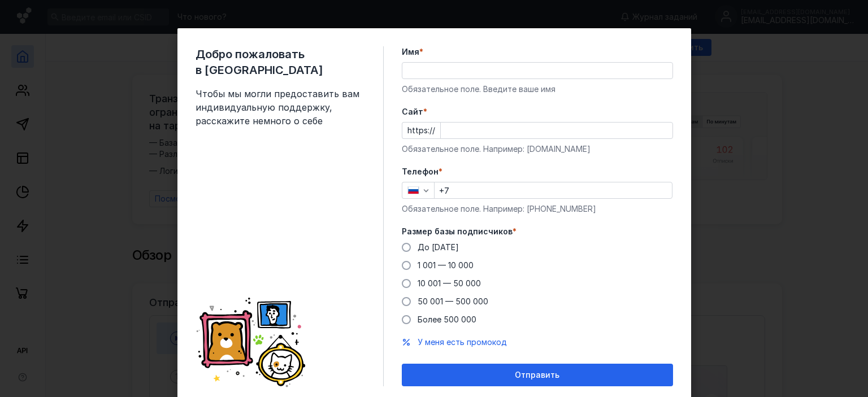  Describe the element at coordinates (447, 319) in the screenshot. I see `span: Более 500 000` at that location.